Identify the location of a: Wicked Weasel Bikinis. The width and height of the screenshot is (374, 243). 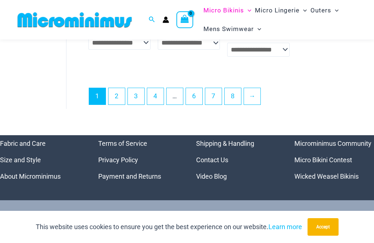
(326, 176).